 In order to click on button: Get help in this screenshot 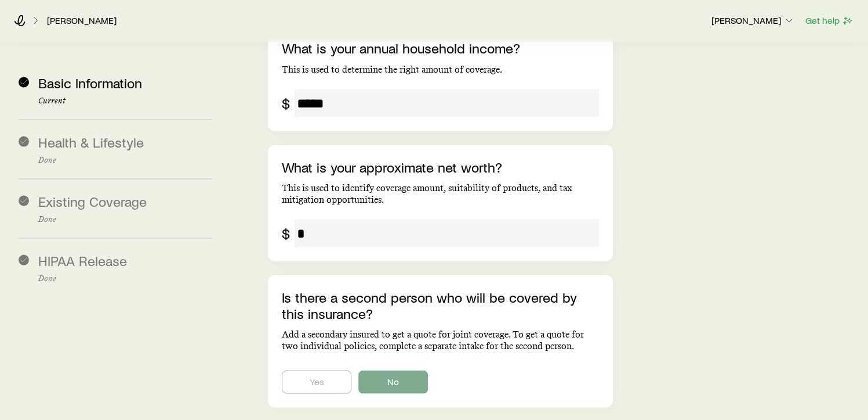, I will do `click(829, 21)`.